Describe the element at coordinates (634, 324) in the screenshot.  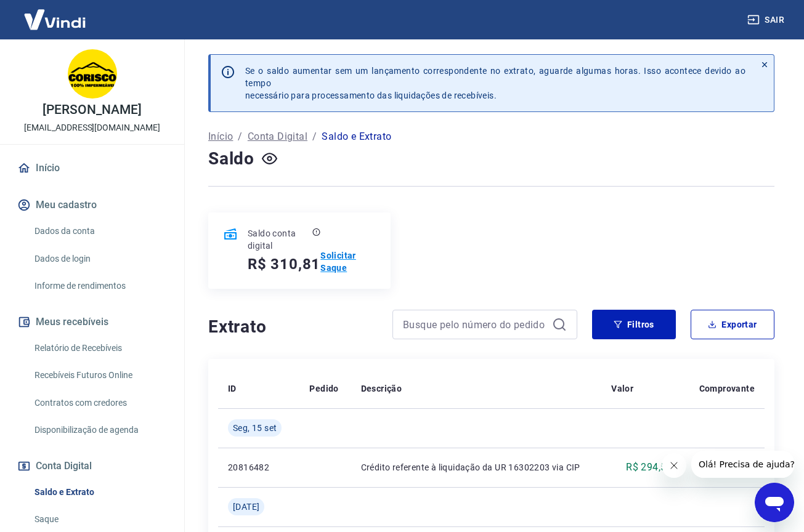
I see `button: Filtros` at that location.